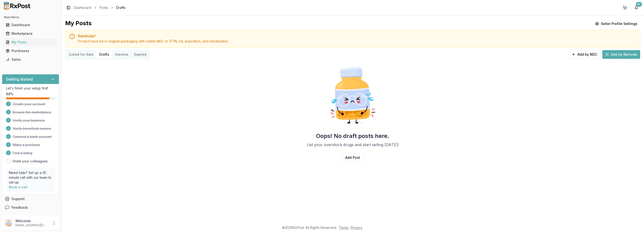 Image resolution: width=644 pixels, height=232 pixels. What do you see at coordinates (140, 55) in the screenshot?
I see `button: Expired` at bounding box center [140, 55].